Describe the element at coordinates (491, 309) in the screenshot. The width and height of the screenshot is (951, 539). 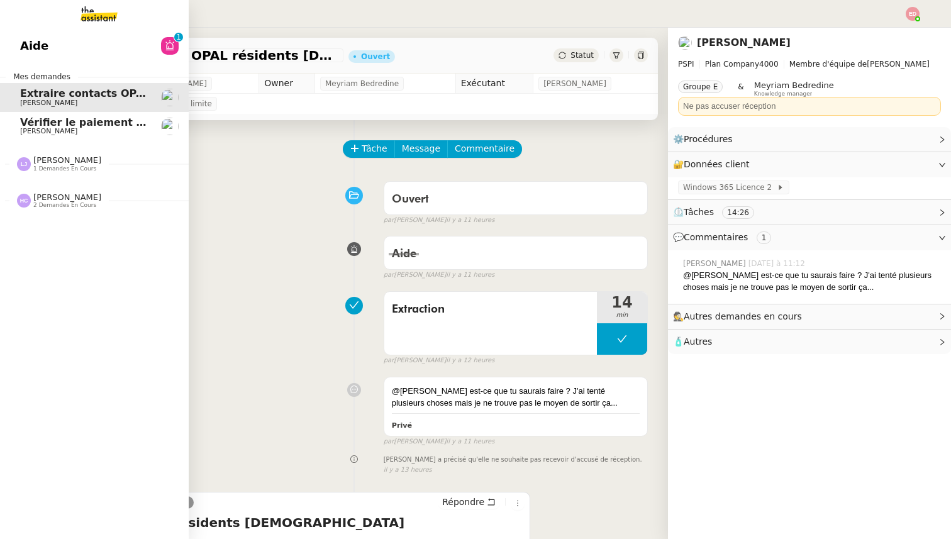
I see `span: Extraction` at that location.